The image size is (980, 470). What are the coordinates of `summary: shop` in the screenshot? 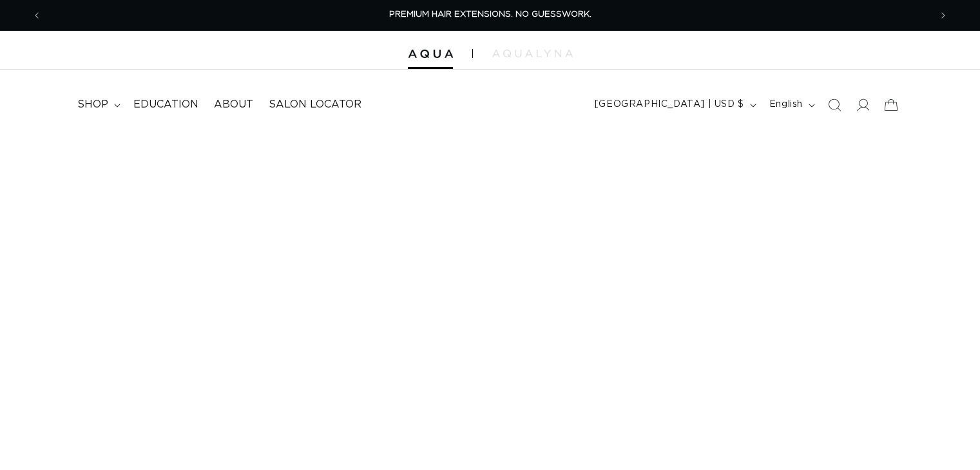 It's located at (97, 104).